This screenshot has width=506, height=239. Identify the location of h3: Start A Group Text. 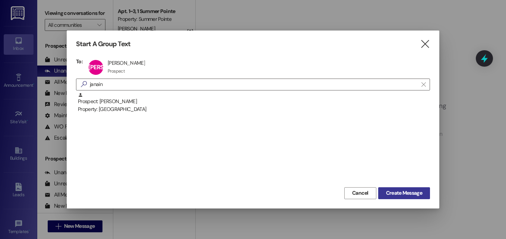
(103, 44).